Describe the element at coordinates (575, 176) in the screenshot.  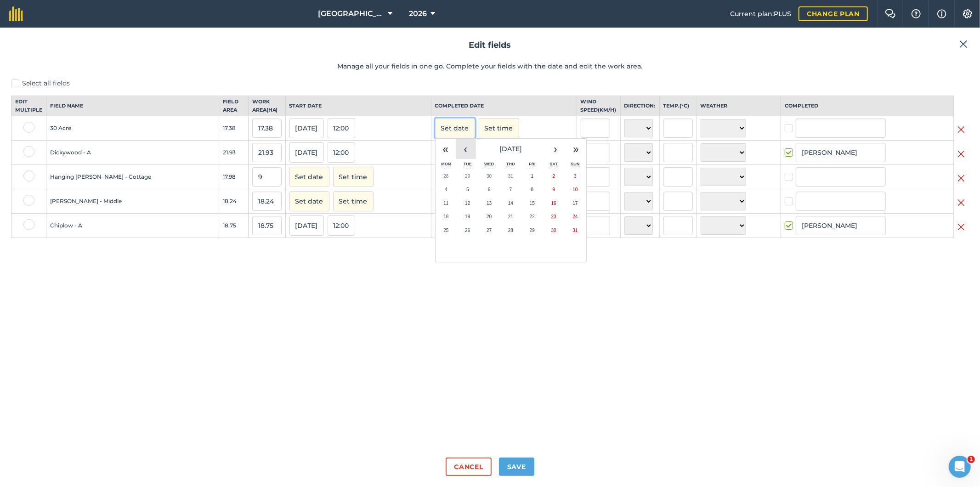
I see `abbr: 3 August 2025` at that location.